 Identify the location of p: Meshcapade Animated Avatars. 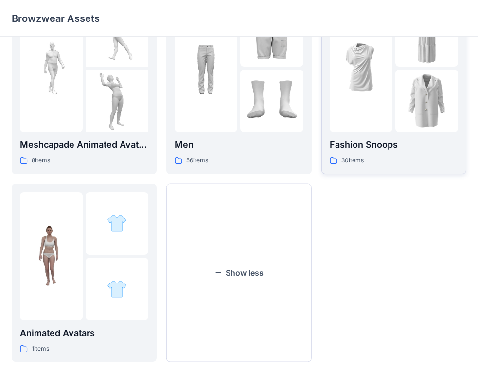
(84, 145).